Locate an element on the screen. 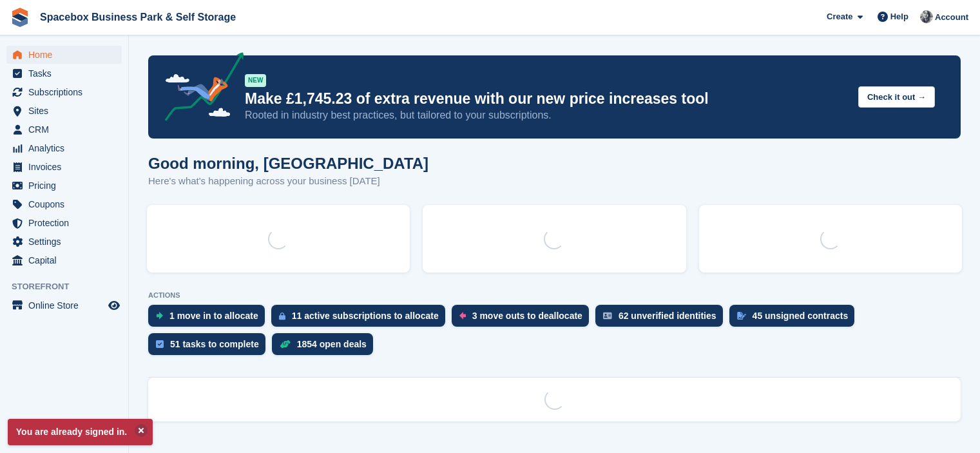  a: 1 move in to allocate is located at coordinates (209, 319).